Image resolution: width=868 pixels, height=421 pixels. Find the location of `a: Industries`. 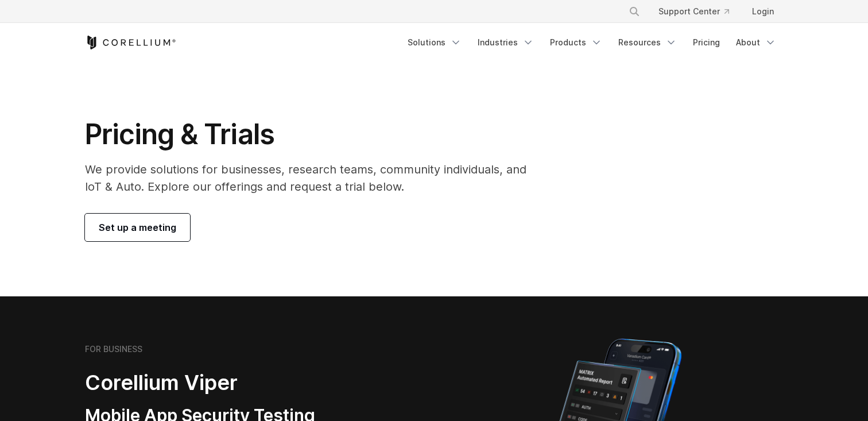

a: Industries is located at coordinates (506, 43).